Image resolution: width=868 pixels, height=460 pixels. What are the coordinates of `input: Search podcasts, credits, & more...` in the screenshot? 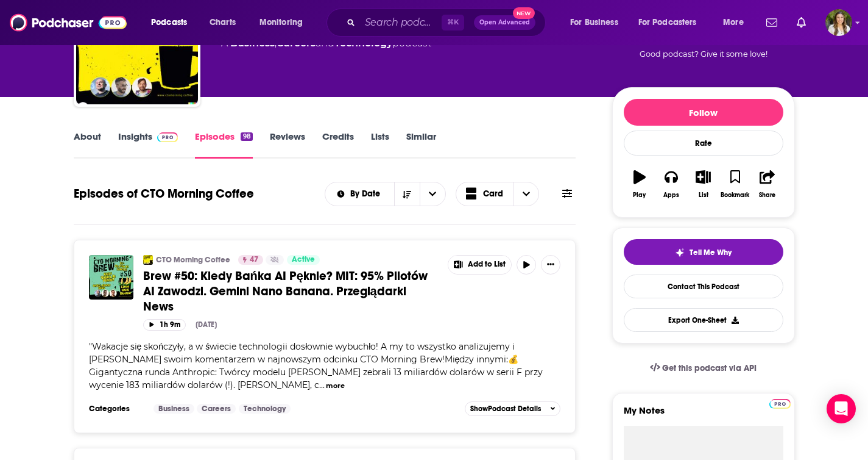 It's located at (401, 22).